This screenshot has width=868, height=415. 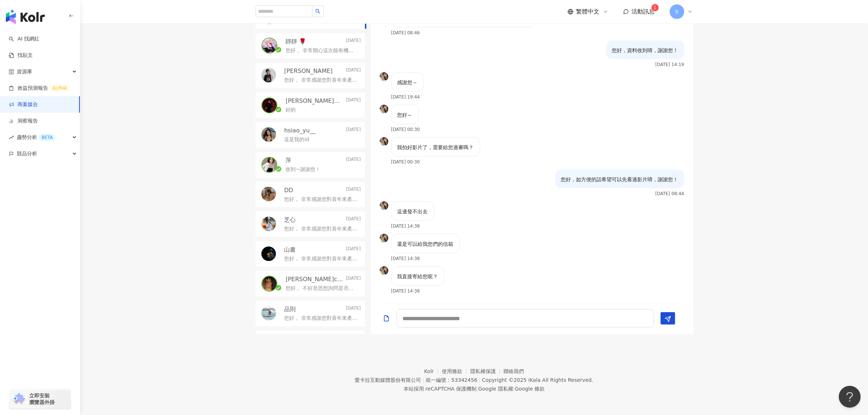 I want to click on button: Send, so click(x=668, y=318).